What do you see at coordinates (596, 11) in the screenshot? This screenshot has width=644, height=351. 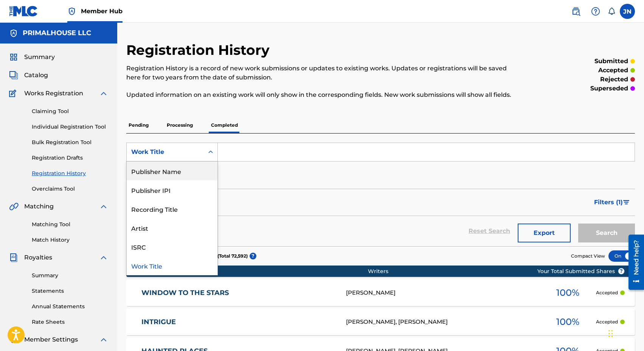 I see `img: help` at bounding box center [596, 11].